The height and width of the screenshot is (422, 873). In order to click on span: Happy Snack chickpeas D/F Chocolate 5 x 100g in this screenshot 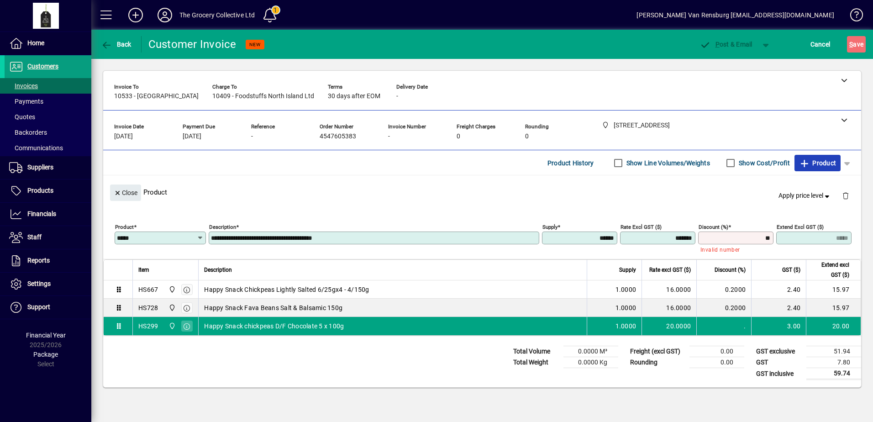, I will do `click(274, 326)`.